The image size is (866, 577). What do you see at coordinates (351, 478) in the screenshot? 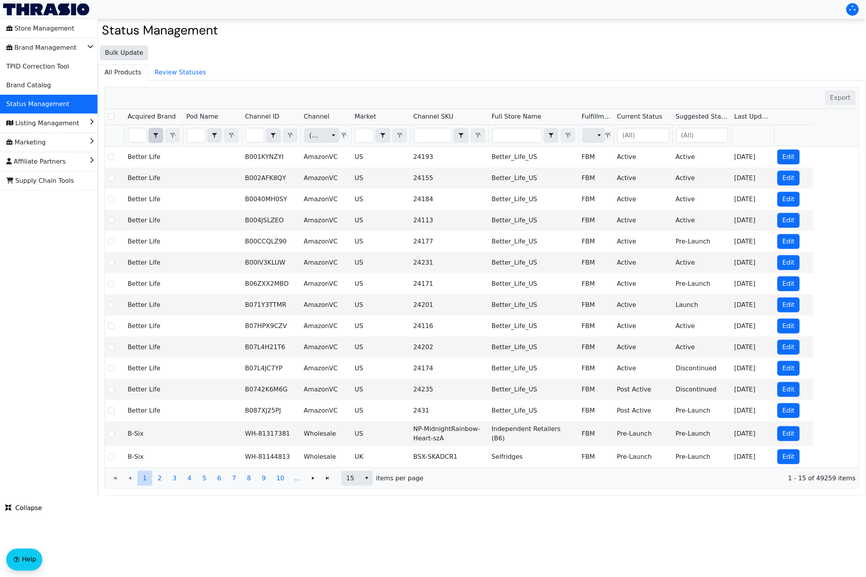
I see `span: 15` at bounding box center [351, 478].